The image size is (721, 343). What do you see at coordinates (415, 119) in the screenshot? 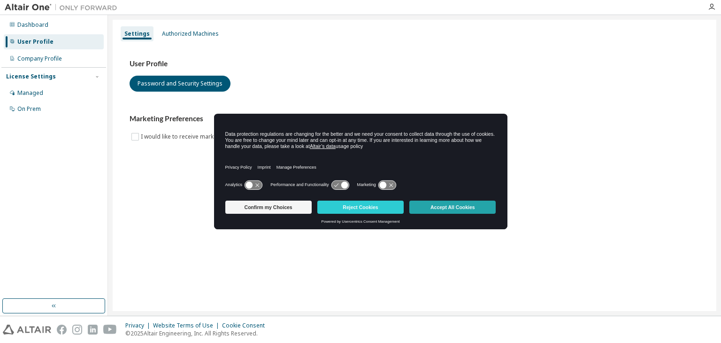
I see `h3: Marketing Preferences` at bounding box center [415, 119].